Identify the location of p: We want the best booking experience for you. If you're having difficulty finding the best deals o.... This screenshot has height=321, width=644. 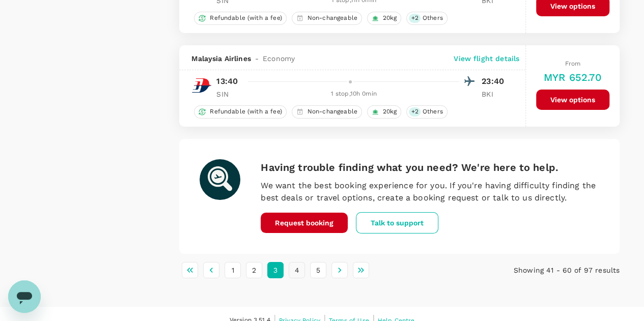
(430, 192).